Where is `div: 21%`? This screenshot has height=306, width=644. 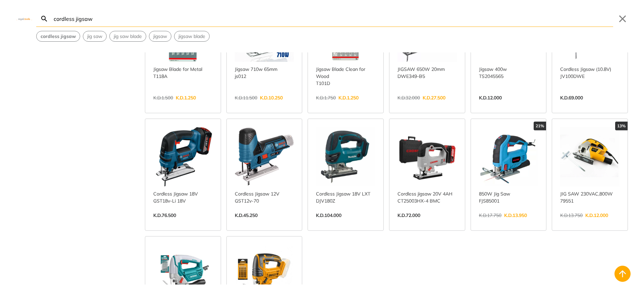
div: 21% is located at coordinates (540, 126).